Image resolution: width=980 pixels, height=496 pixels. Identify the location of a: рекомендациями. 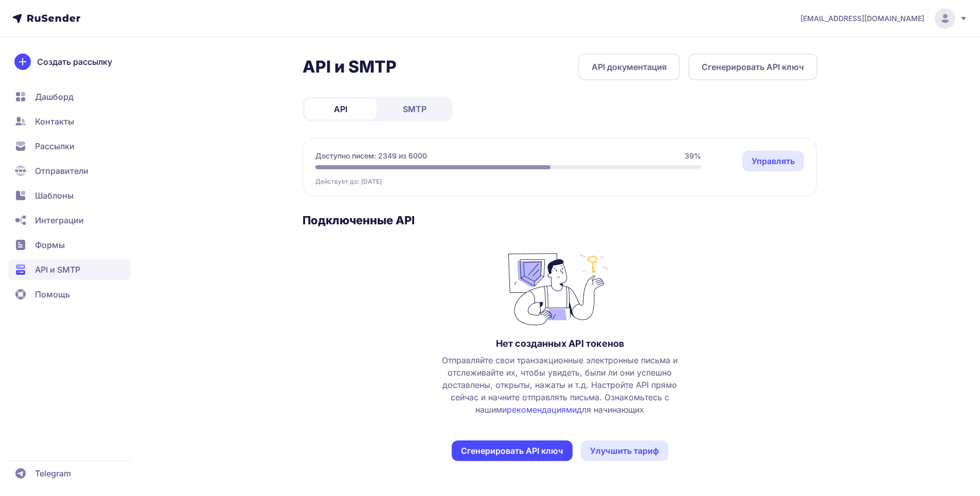
(541, 409).